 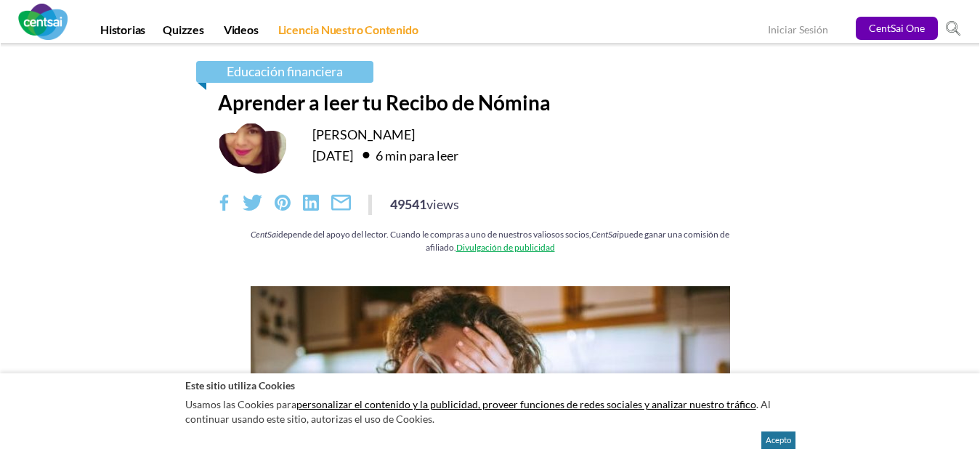 What do you see at coordinates (43, 21) in the screenshot?
I see `img: CentSai` at bounding box center [43, 21].